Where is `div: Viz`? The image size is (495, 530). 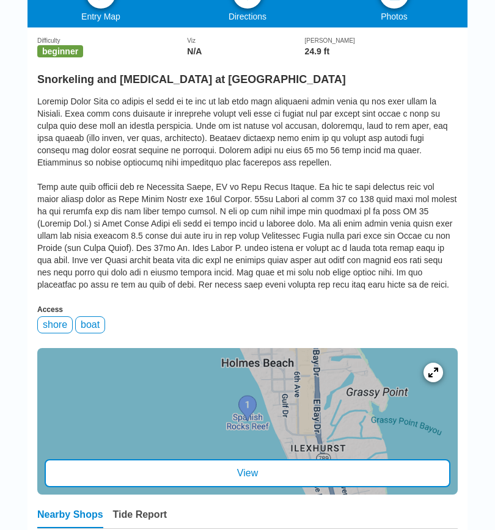 div: Viz is located at coordinates (246, 41).